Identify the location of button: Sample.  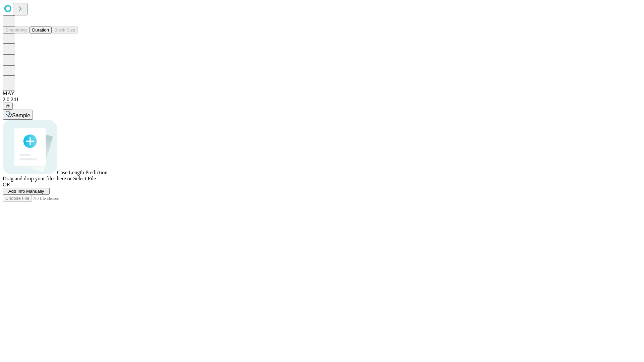
(18, 115).